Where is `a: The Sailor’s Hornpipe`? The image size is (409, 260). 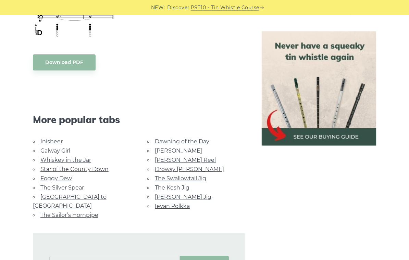 a: The Sailor’s Hornpipe is located at coordinates (69, 215).